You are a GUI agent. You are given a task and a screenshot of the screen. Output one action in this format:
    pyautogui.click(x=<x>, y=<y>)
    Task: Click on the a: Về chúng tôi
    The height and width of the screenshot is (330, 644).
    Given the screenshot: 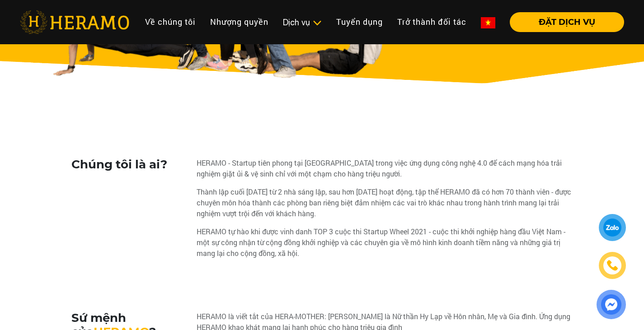 What is the action you would take?
    pyautogui.click(x=170, y=22)
    